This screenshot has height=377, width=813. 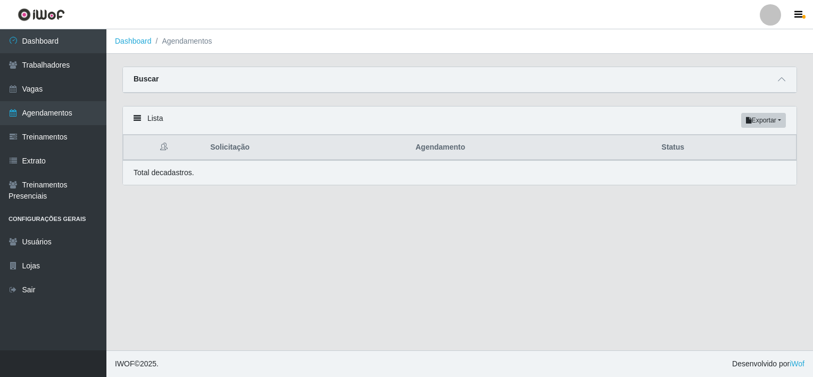 What do you see at coordinates (124, 363) in the screenshot?
I see `span: IWOF` at bounding box center [124, 363].